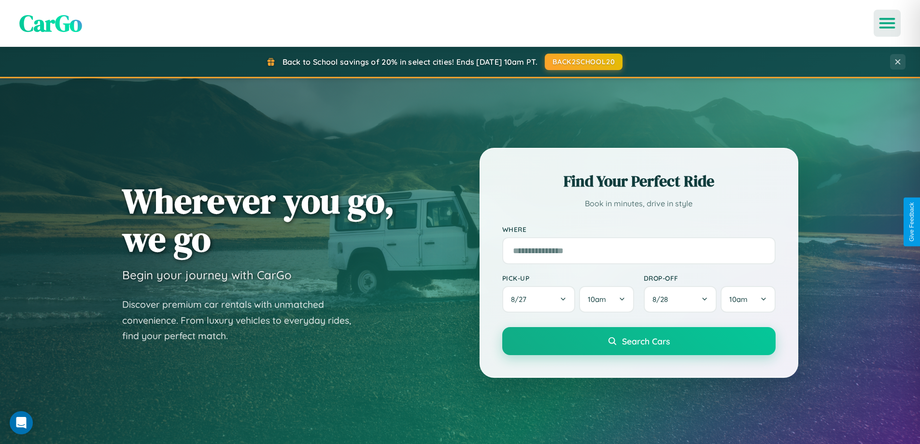 The width and height of the screenshot is (920, 444). I want to click on button: 8/27, so click(539, 299).